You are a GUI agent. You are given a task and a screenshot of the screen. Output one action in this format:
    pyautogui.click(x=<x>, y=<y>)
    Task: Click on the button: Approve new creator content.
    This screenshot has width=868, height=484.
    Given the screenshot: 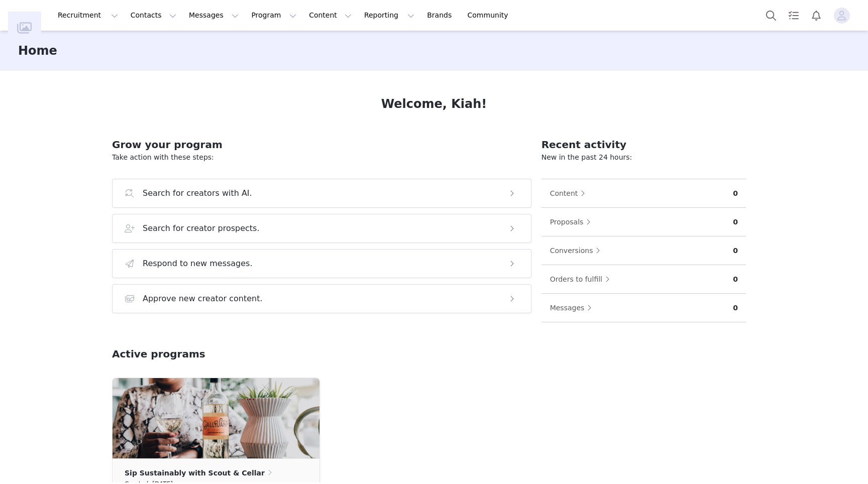 What is the action you would take?
    pyautogui.click(x=322, y=299)
    